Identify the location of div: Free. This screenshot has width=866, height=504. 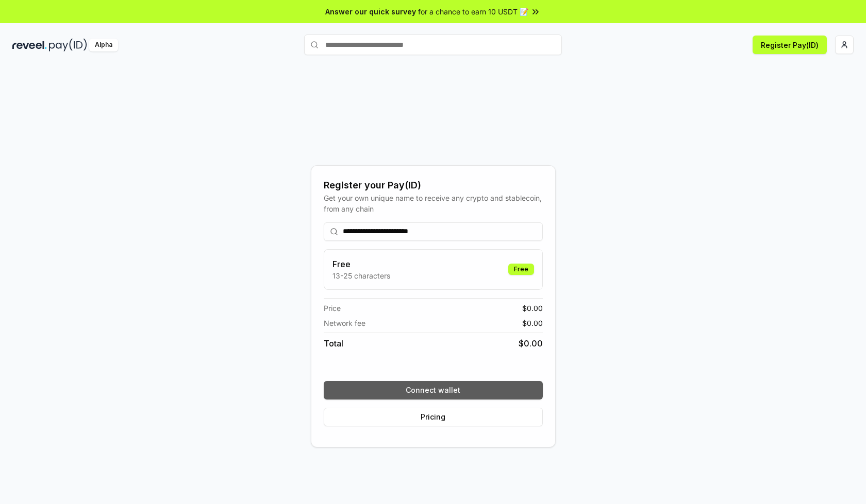
(521, 269).